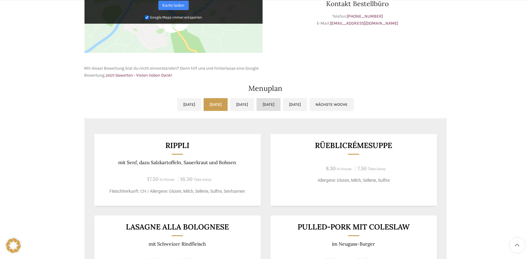 Image resolution: width=531 pixels, height=259 pixels. I want to click on span: 8.30, so click(331, 168).